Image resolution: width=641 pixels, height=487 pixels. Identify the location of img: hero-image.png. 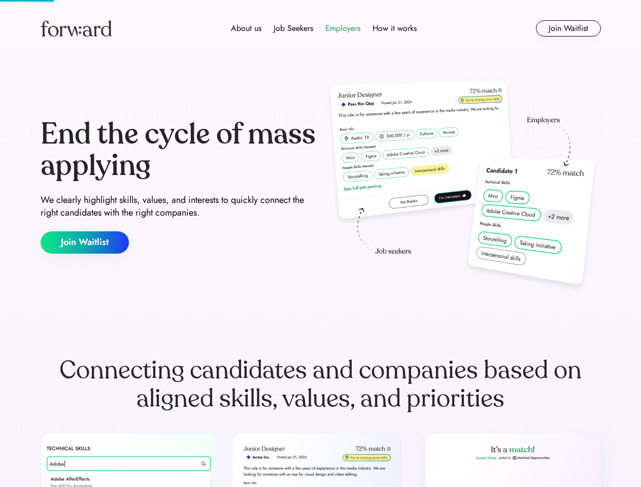
(463, 186).